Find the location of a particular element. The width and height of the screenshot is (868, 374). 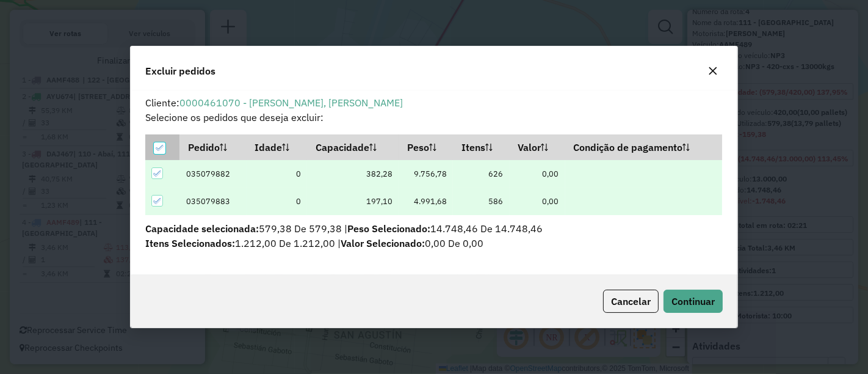

span: Itens Selecionados: is located at coordinates (190, 243).